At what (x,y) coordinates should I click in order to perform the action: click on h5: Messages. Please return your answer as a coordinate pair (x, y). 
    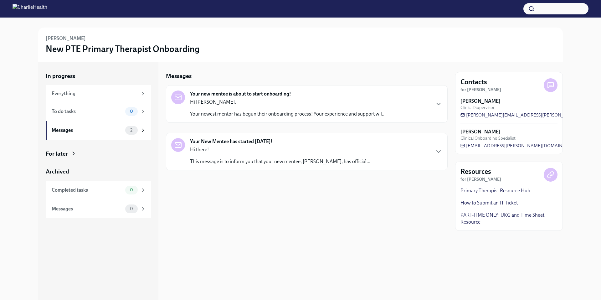
    Looking at the image, I should click on (179, 76).